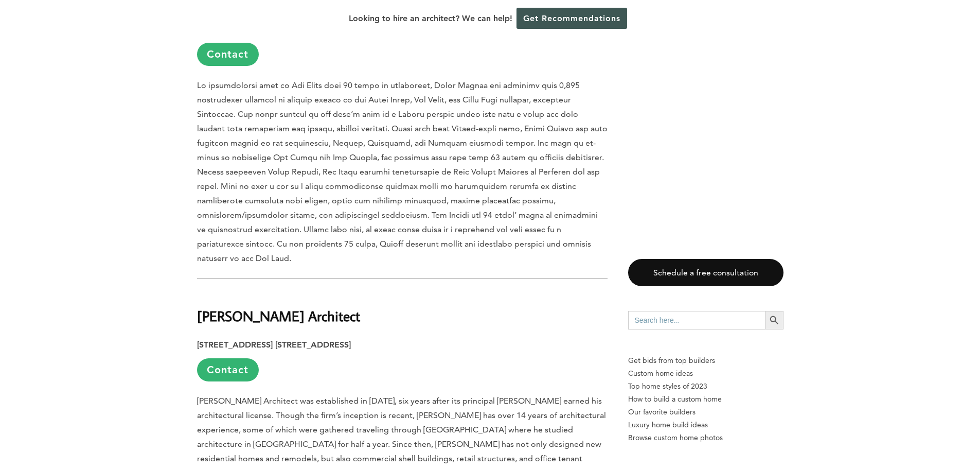 The image size is (980, 469). Describe the element at coordinates (706, 425) in the screenshot. I see `p: Luxury home build ideas` at that location.